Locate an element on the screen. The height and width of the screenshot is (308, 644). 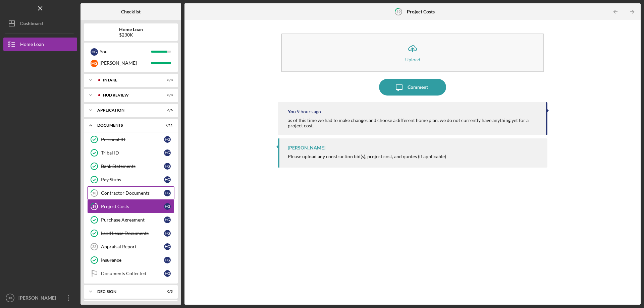
a: Tribal IDHG is located at coordinates (131, 153).